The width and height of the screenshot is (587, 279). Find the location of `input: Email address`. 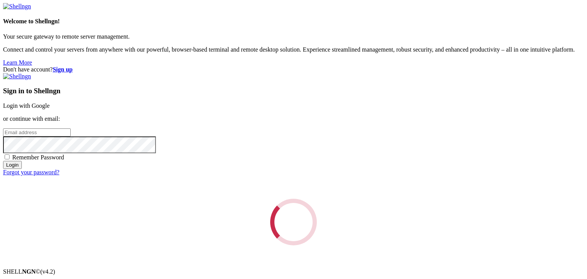

input: Email address is located at coordinates (37, 132).